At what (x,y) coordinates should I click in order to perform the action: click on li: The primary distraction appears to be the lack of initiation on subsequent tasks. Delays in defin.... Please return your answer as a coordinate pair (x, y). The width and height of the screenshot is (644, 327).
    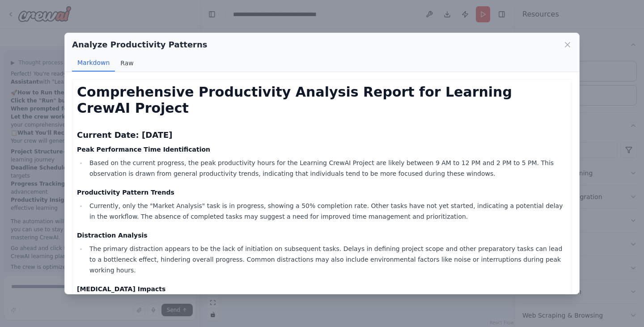
    Looking at the image, I should click on (327, 260).